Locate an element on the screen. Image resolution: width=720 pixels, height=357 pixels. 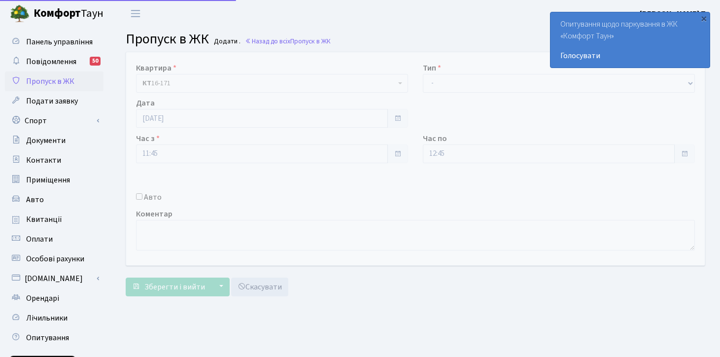
a: Оплати is located at coordinates (54, 239).